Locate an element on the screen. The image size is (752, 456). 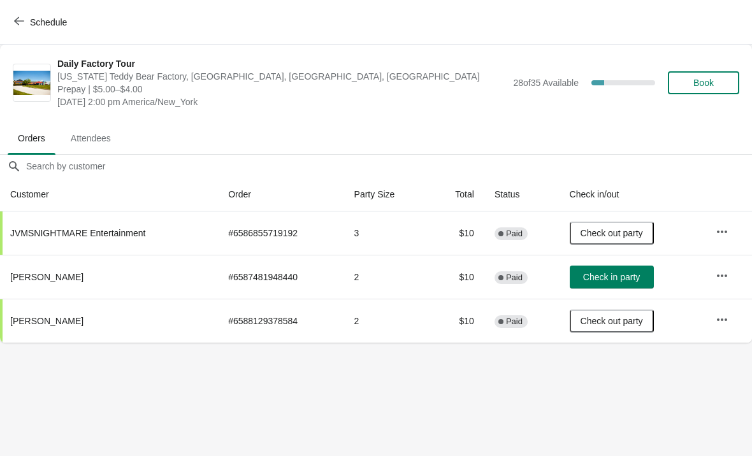
span: Schedule is located at coordinates (48, 22).